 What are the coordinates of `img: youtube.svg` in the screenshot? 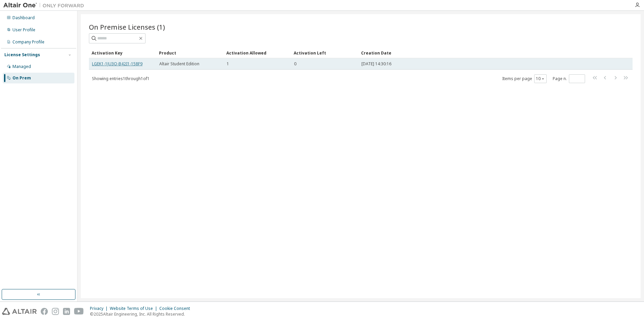 It's located at (78, 311).